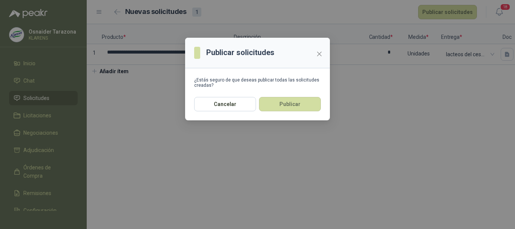  What do you see at coordinates (319, 54) in the screenshot?
I see `span: close` at bounding box center [319, 54].